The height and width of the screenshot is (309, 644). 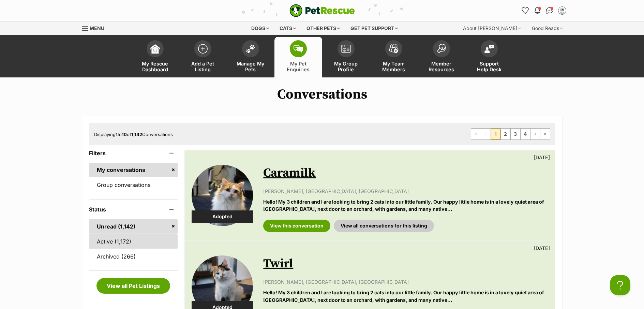 I want to click on a: Add a Pet Listing, so click(x=203, y=57).